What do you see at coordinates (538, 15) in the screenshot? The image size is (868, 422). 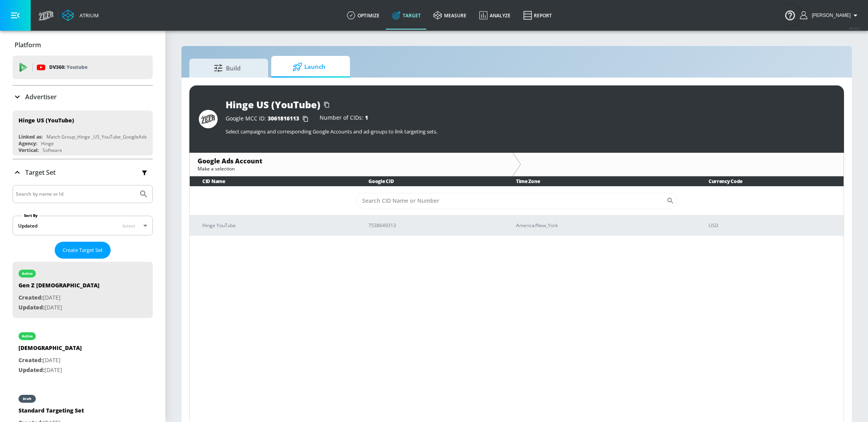 I see `a: Report` at bounding box center [538, 15].